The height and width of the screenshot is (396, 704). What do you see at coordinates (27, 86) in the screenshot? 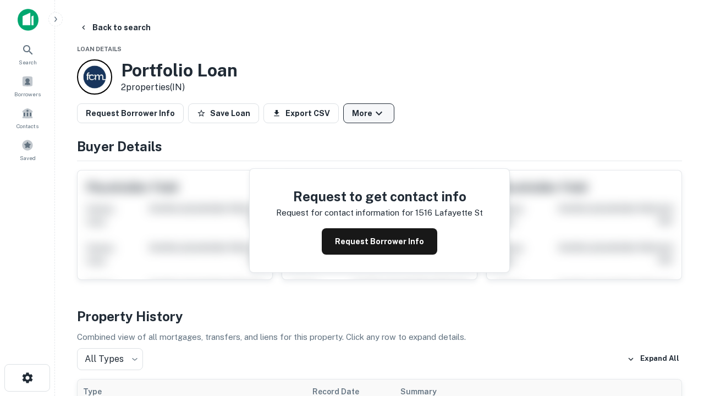
I see `div: Borrowers` at bounding box center [27, 86].